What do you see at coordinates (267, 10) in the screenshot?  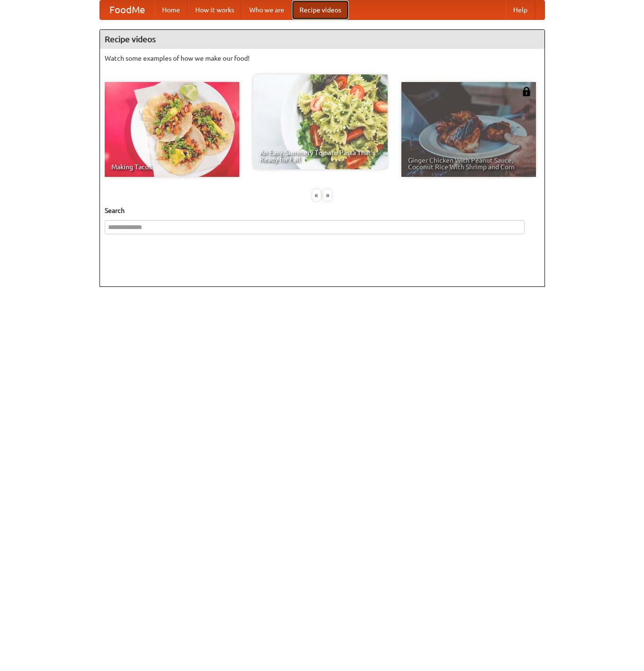 I see `a: Who we are` at bounding box center [267, 10].